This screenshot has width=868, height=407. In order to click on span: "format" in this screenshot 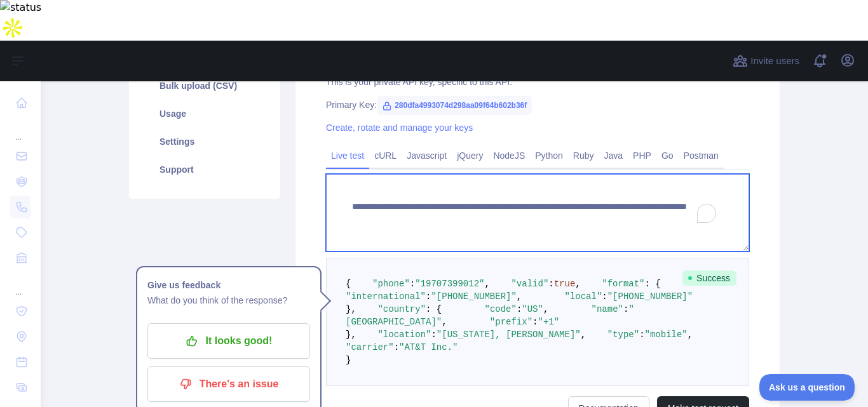, I will do `click(622, 284)`.